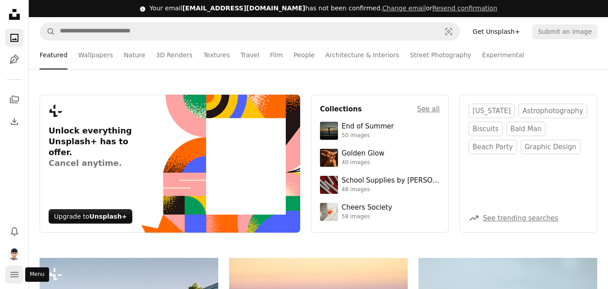 This screenshot has width=608, height=289. Describe the element at coordinates (368, 126) in the screenshot. I see `div: End of Summer` at that location.